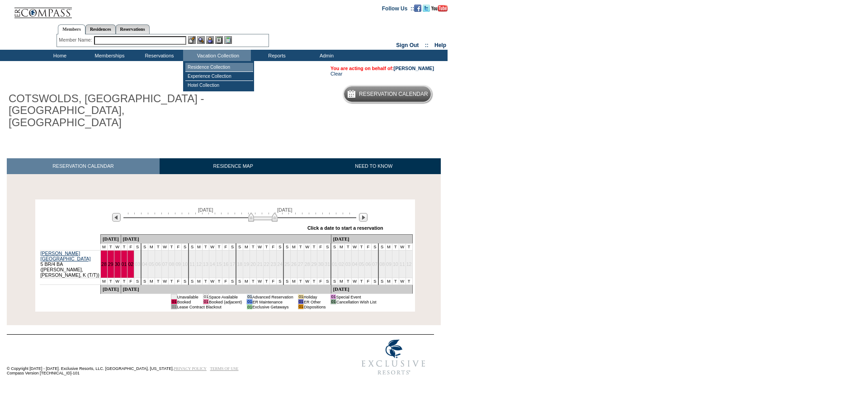 This screenshot has height=412, width=868. Describe the element at coordinates (118, 264) in the screenshot. I see `a: 30` at that location.